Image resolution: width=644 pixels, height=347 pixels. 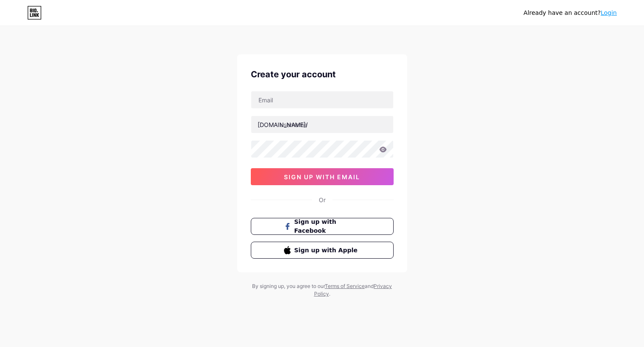 What do you see at coordinates (322, 226) in the screenshot?
I see `a: Sign up with Facebook` at bounding box center [322, 226].